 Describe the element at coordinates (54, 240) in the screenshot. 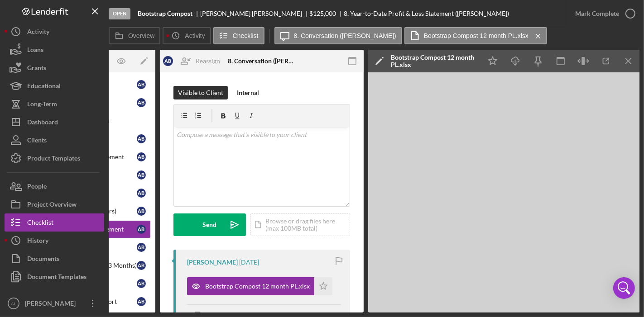

I see `a: History` at that location.